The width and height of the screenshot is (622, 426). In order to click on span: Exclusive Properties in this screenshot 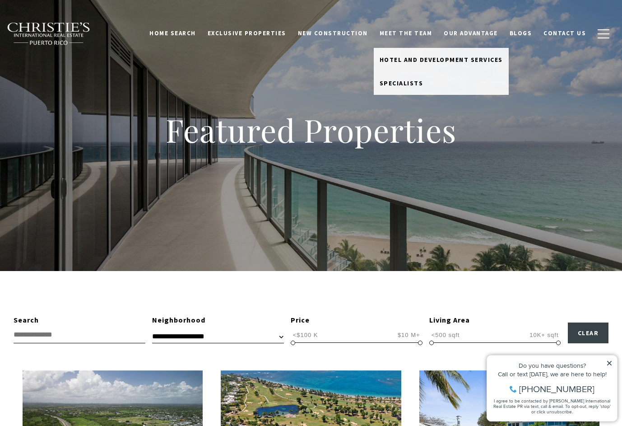, I will do `click(247, 33)`.